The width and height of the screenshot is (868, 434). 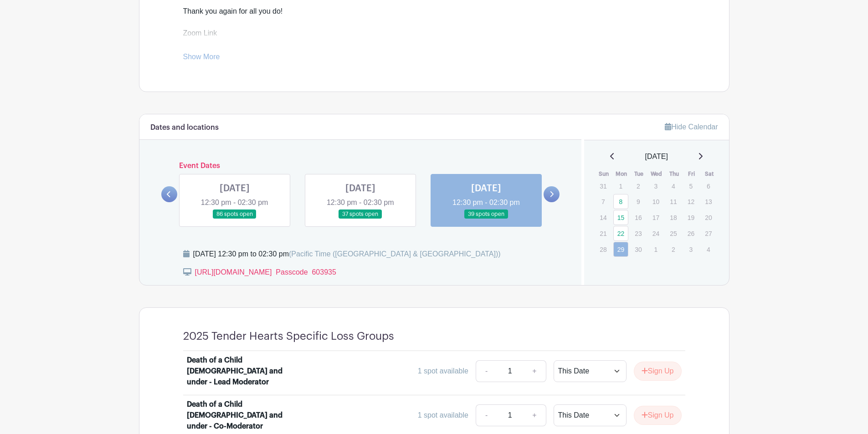 I want to click on p: 10, so click(x=656, y=201).